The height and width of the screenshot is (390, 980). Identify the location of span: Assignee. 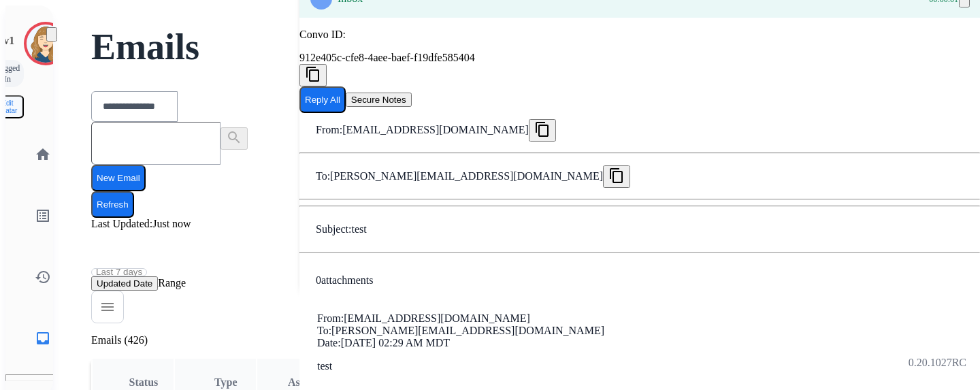
(308, 382).